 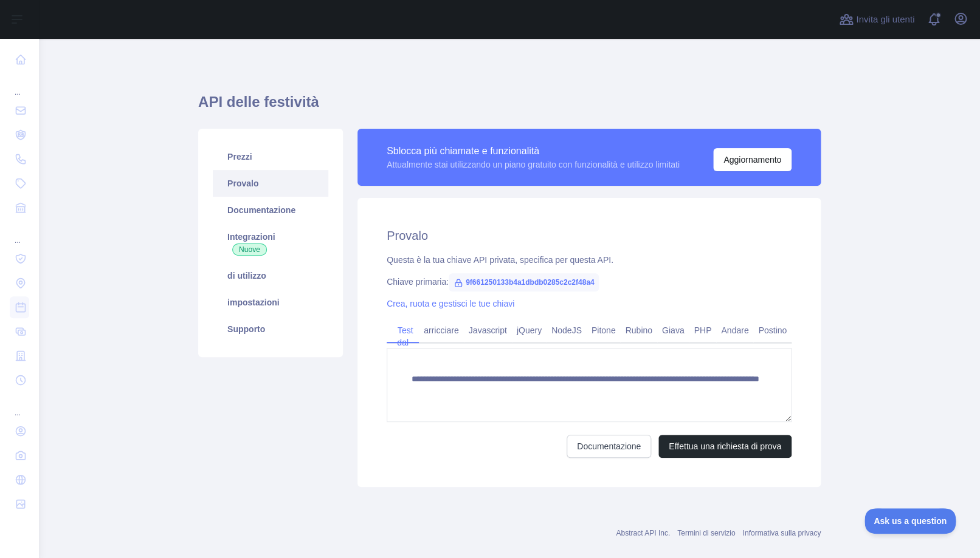 What do you see at coordinates (885, 19) in the screenshot?
I see `font: Invita gli utenti` at bounding box center [885, 19].